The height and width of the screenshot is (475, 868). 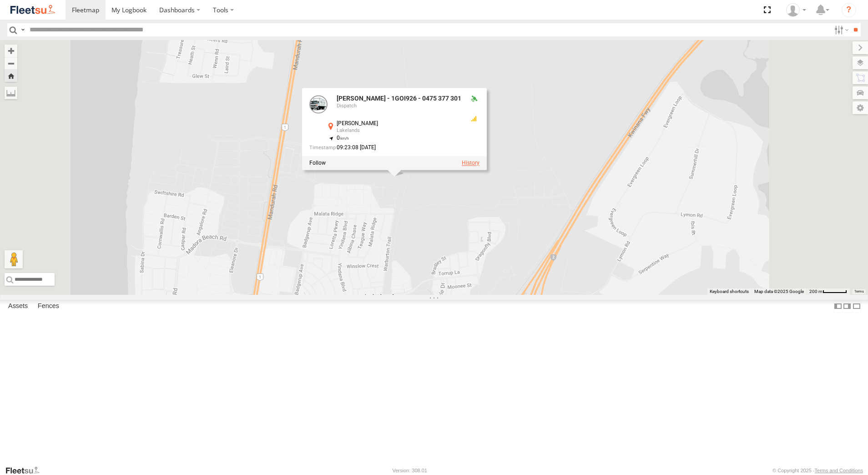 What do you see at coordinates (26, 471) in the screenshot?
I see `a: Visit our Website` at bounding box center [26, 471].